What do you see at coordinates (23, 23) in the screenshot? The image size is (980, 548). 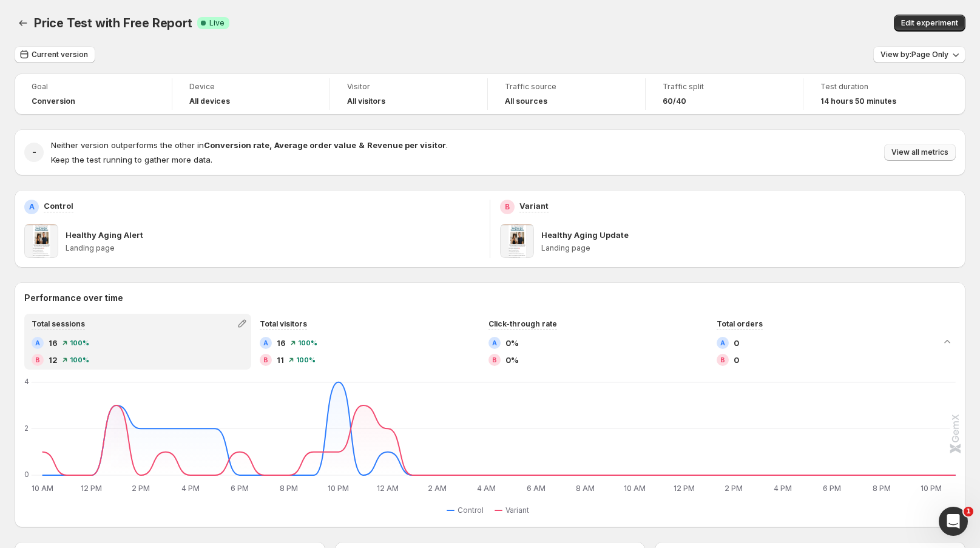 I see `button: Back` at bounding box center [23, 23].